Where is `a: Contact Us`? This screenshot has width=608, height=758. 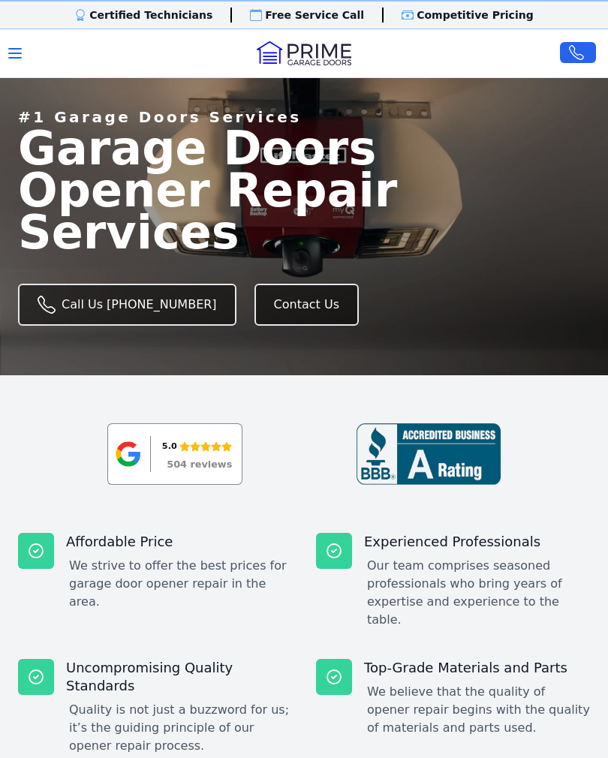 a: Contact Us is located at coordinates (306, 305).